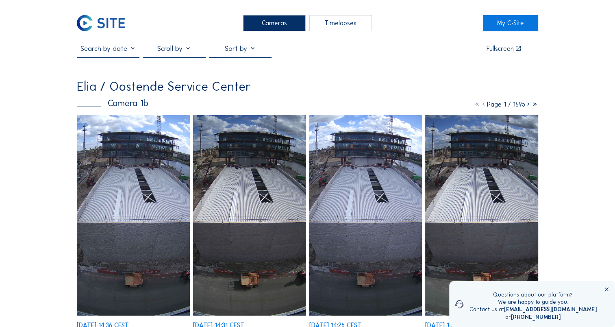  I want to click on div: We are happy to guide you., so click(533, 302).